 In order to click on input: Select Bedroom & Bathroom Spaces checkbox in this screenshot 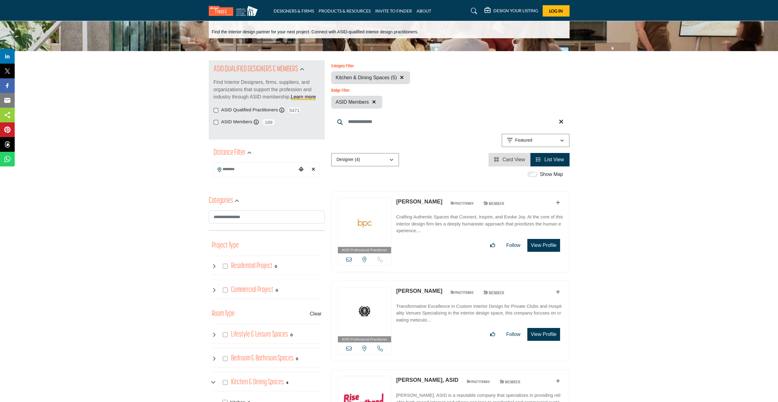, I will do `click(225, 359)`.